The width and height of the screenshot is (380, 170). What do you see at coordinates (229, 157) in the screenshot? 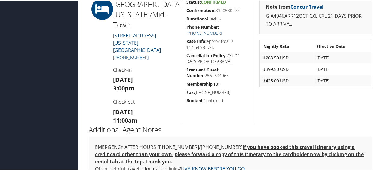
I see `u: please forward a copy of this itinerary to the cardholder now by clicking on the email tab at the...` at bounding box center [229, 157].